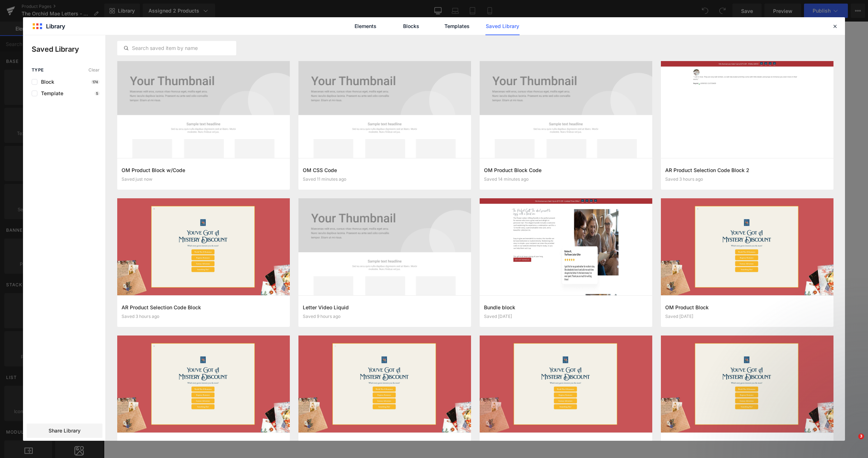 This screenshot has height=458, width=868. What do you see at coordinates (503, 26) in the screenshot?
I see `a: Saved Library` at bounding box center [503, 26].